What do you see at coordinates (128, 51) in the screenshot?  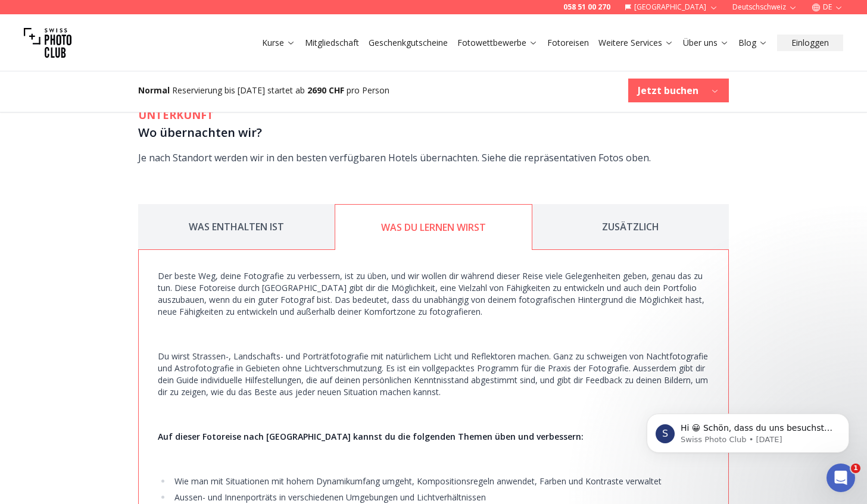 I see `p: Message from Swiss Photo Club, sent 2w ago` at bounding box center [128, 51].